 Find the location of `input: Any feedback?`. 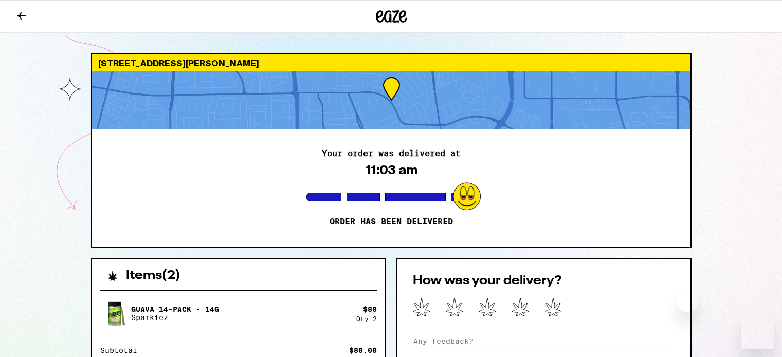

input: Any feedback? is located at coordinates (544, 341).